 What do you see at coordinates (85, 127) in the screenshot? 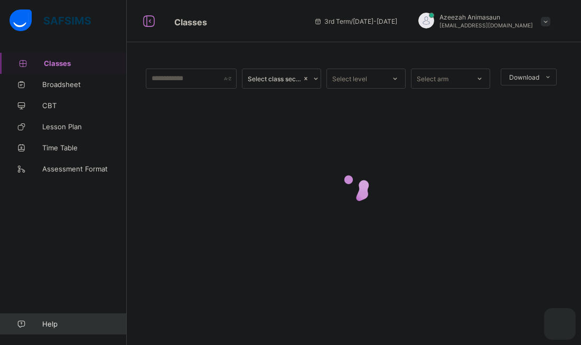
I see `span: Lesson Plan` at bounding box center [85, 127].